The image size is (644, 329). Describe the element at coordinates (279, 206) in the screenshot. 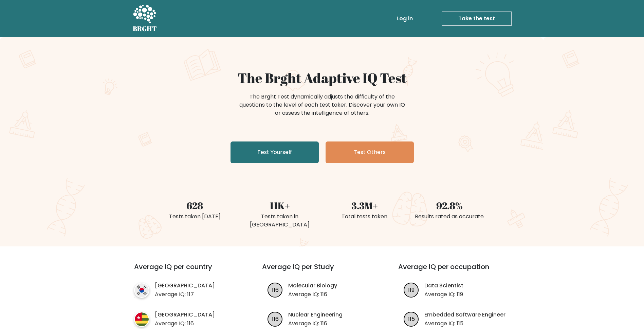

I see `div: 11K+` at that location.